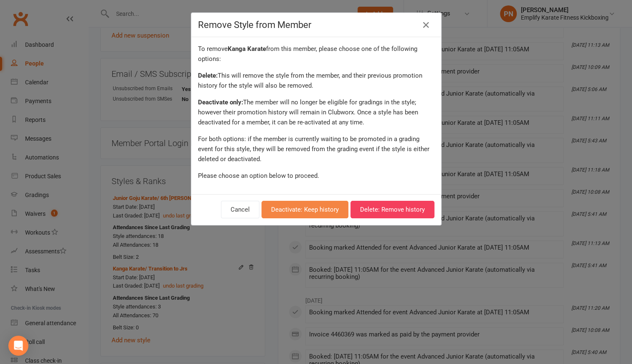 This screenshot has height=364, width=632. I want to click on strong: Deactivate only:, so click(221, 102).